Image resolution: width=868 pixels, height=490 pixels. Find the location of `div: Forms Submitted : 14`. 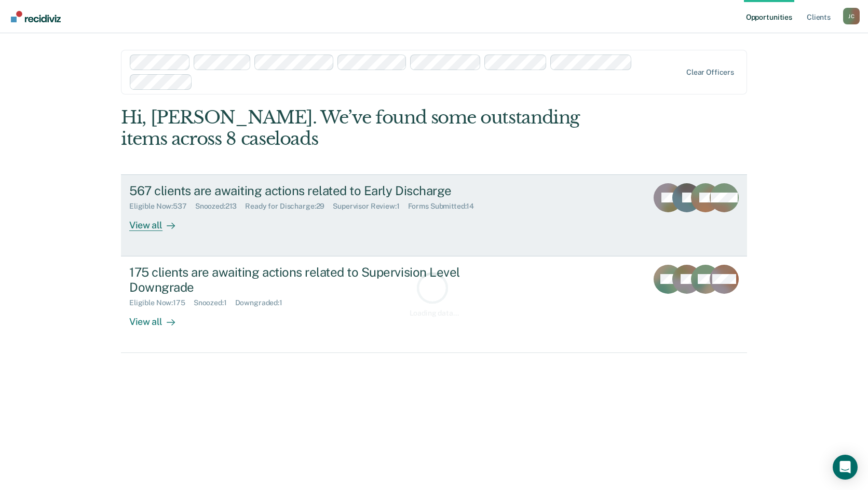

div: Forms Submitted : 14 is located at coordinates (446, 206).